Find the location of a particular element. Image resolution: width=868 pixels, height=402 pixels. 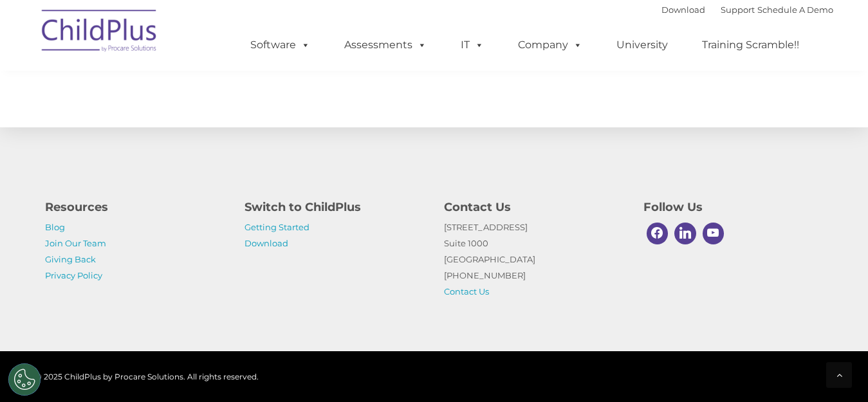

a: Join Our Team is located at coordinates (75, 243).